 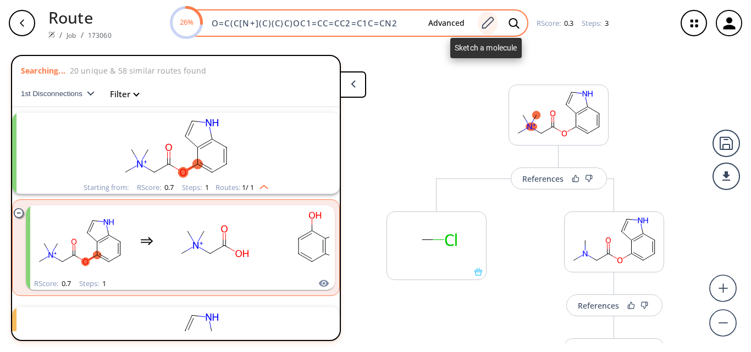 I want to click on button: Filter, so click(x=121, y=94).